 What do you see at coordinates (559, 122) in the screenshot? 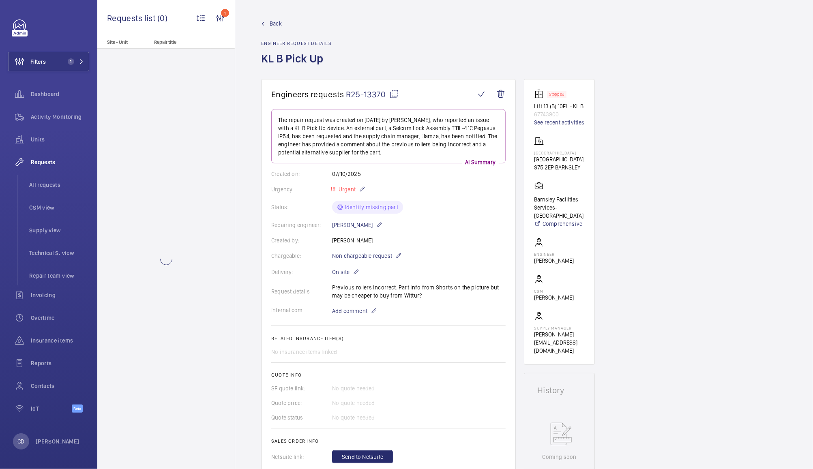
I see `a: See recent activities` at bounding box center [559, 122].